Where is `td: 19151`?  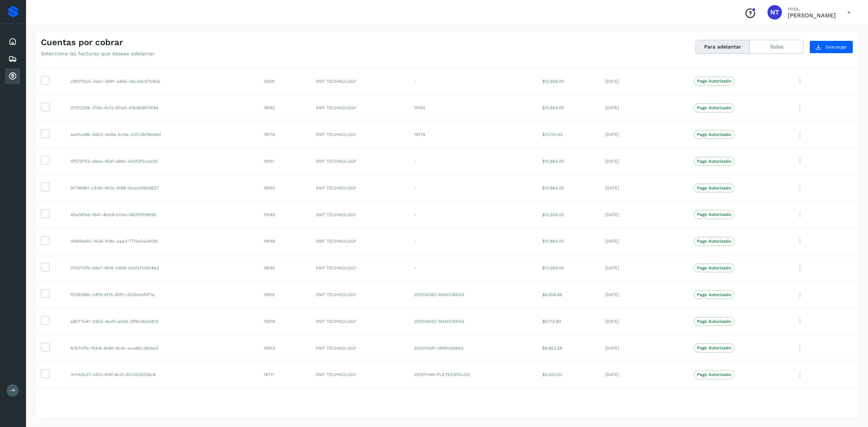 td: 19151 is located at coordinates (284, 161).